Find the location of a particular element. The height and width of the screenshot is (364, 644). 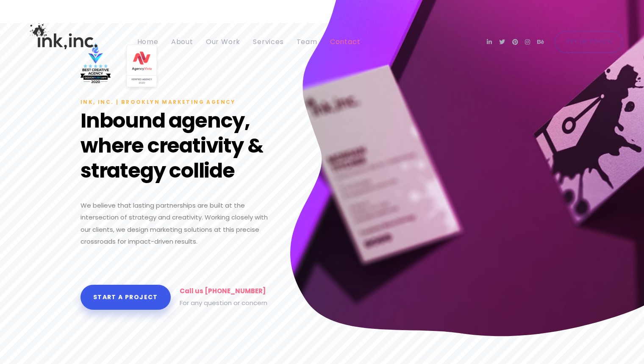

a: Start a project is located at coordinates (125, 297).